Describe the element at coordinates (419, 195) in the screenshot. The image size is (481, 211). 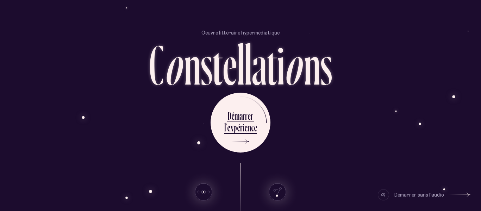
I see `div: Démarrer sans l’audio` at that location.